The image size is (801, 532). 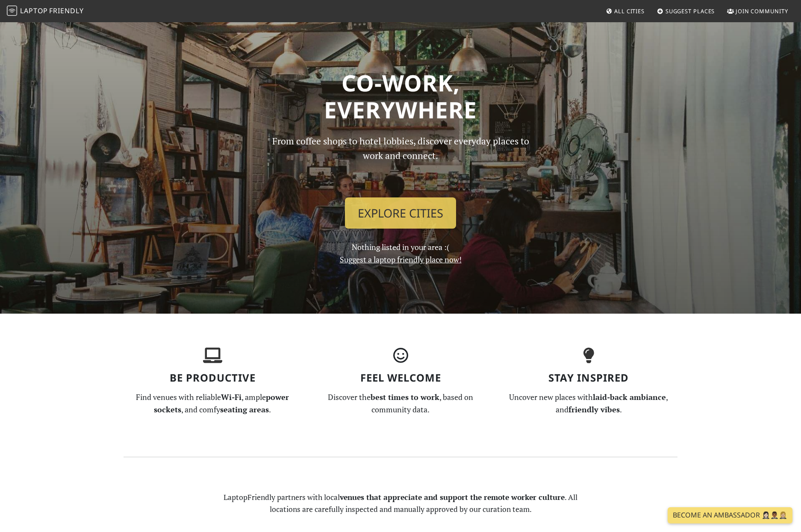 What do you see at coordinates (400, 214) in the screenshot?
I see `a: Explore Cities` at bounding box center [400, 214].